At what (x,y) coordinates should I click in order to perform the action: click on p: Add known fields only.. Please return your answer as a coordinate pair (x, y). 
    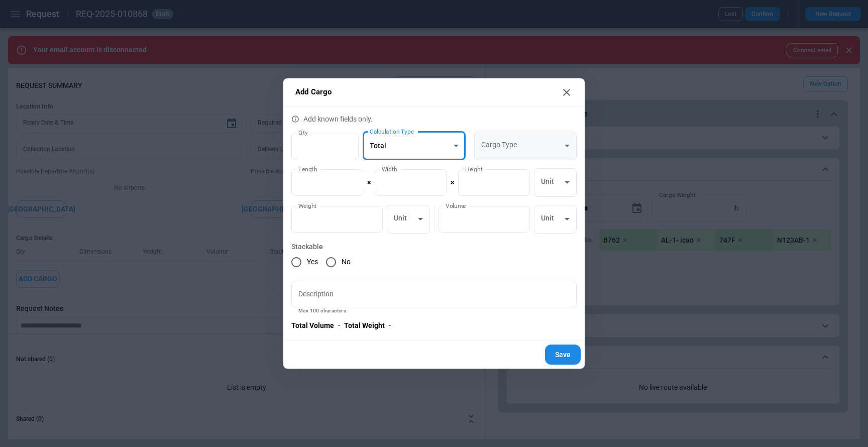
    Looking at the image, I should click on (434, 115).